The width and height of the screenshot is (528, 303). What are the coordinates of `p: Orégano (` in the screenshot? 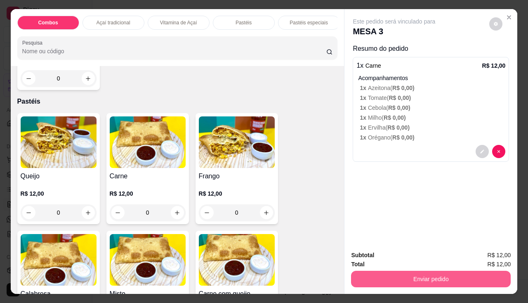 It's located at (433, 137).